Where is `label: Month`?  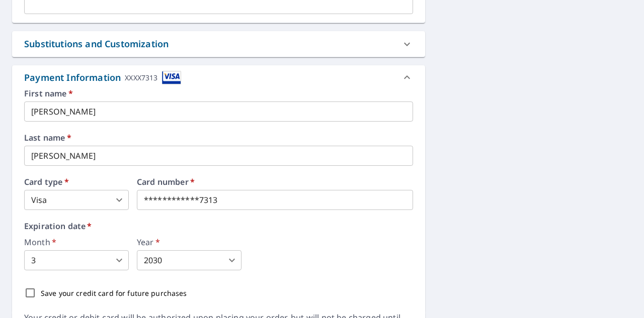 label: Month is located at coordinates (77, 242).